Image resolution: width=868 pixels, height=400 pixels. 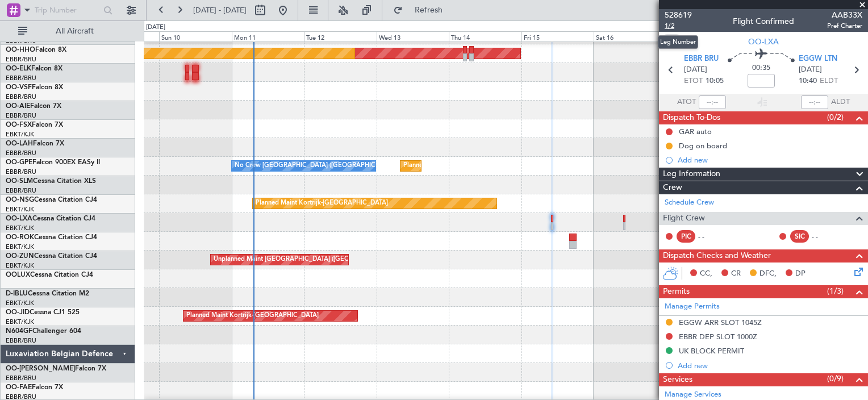 What do you see at coordinates (678, 15) in the screenshot?
I see `span: 528619` at bounding box center [678, 15].